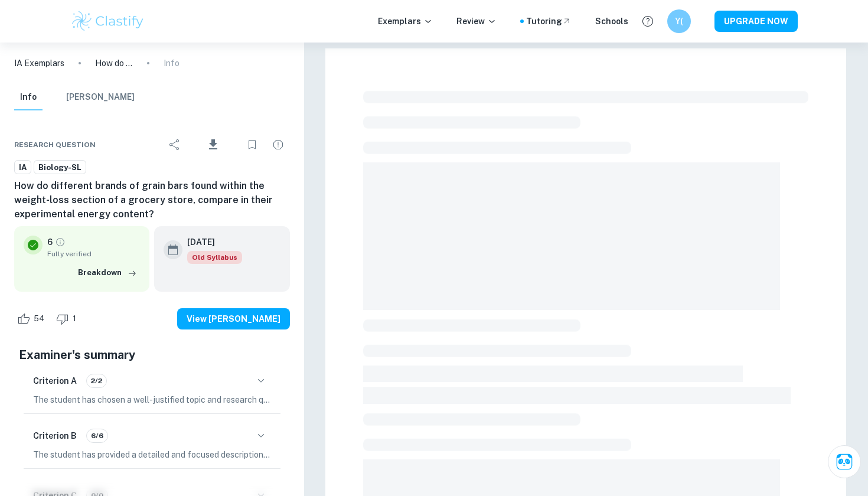 The width and height of the screenshot is (868, 496). I want to click on button: UPGRADE NOW, so click(756, 21).